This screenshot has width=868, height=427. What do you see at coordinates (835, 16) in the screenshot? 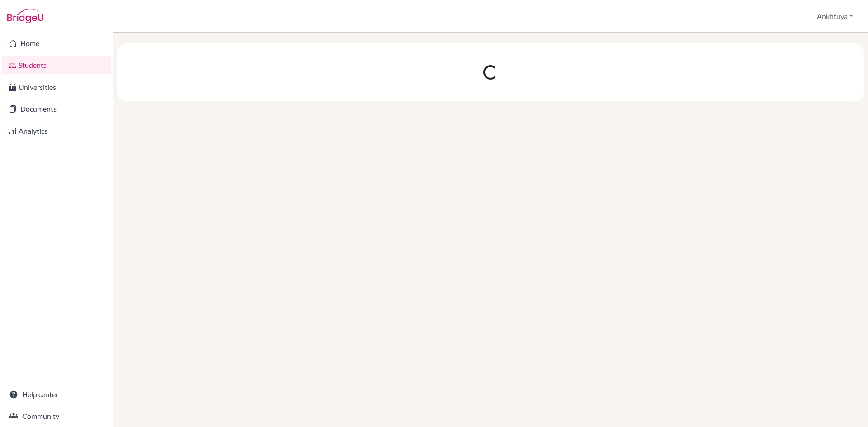
I see `button: Ankhtuya` at bounding box center [835, 16].